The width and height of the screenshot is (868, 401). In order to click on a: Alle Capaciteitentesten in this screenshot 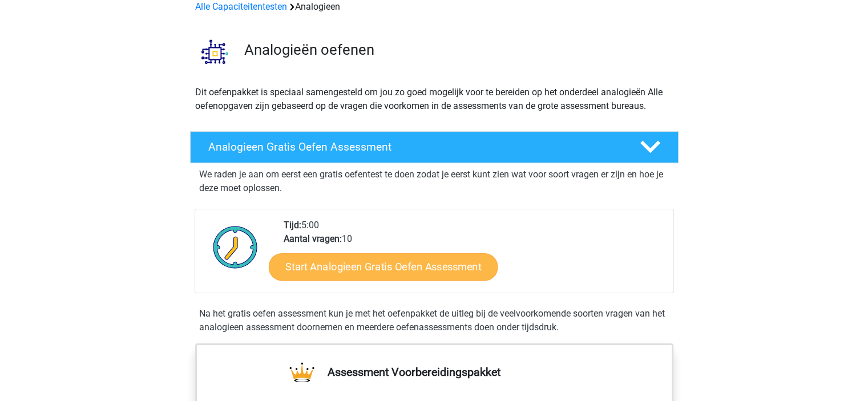, I will do `click(241, 6)`.